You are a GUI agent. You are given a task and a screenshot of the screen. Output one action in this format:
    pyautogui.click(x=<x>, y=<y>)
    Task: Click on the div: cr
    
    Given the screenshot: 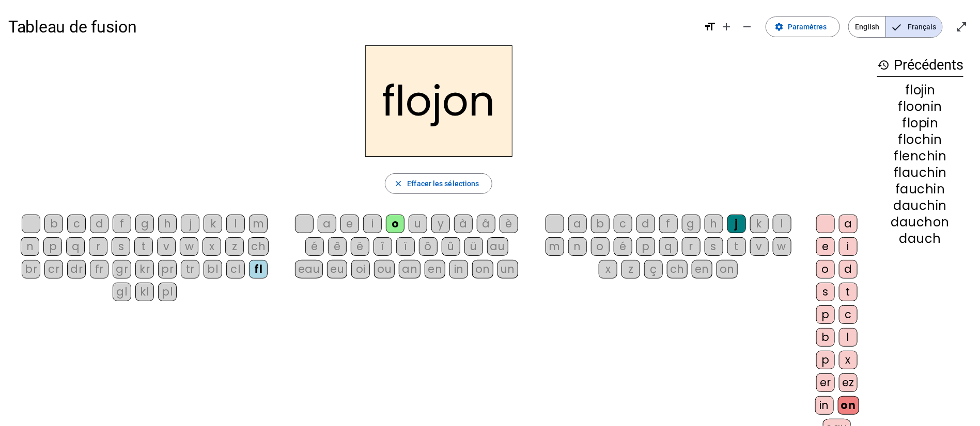 What is the action you would take?
    pyautogui.click(x=54, y=270)
    